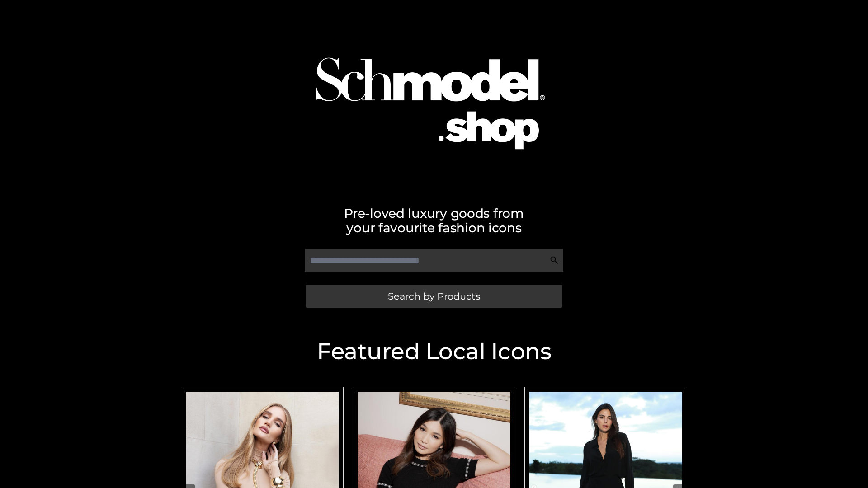 Image resolution: width=868 pixels, height=488 pixels. I want to click on img: Search Icon, so click(555, 260).